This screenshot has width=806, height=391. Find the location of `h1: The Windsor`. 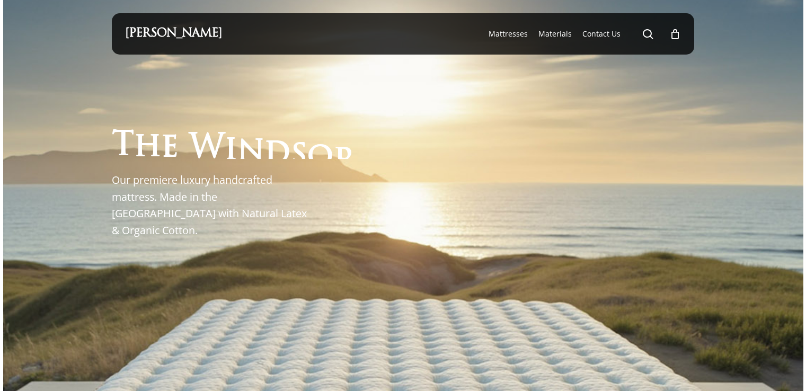

h1: The Windsor is located at coordinates (234, 143).